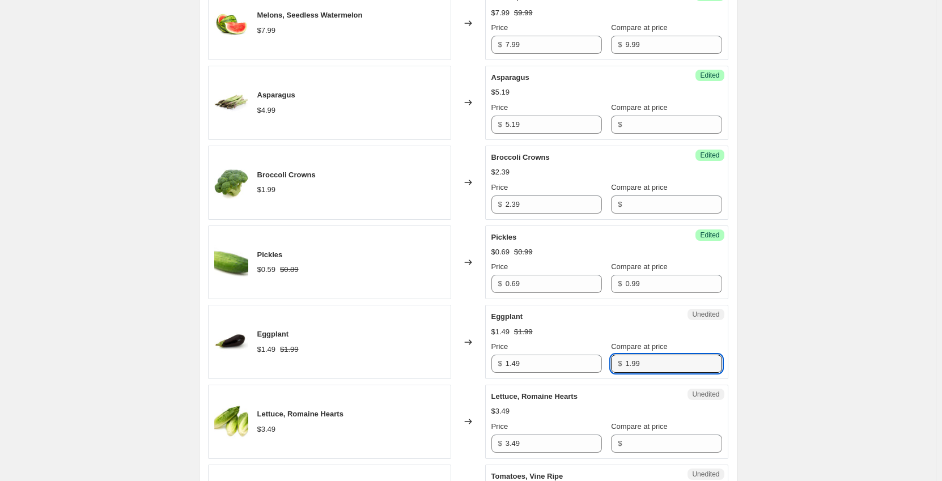  I want to click on div: $2.39, so click(501, 172).